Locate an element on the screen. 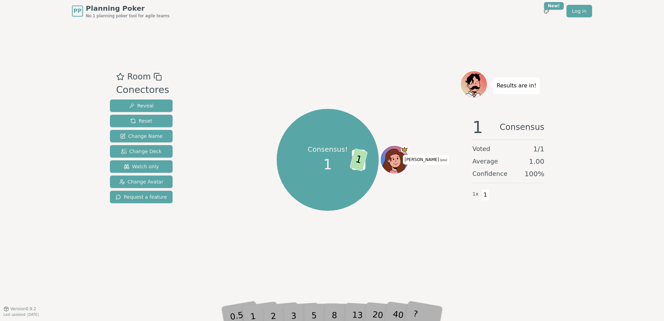 The image size is (664, 321). button: Reset is located at coordinates (141, 121).